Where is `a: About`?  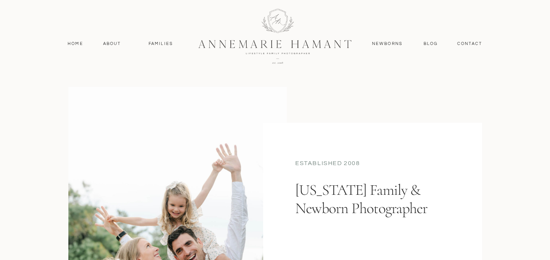
a: About is located at coordinates (112, 44).